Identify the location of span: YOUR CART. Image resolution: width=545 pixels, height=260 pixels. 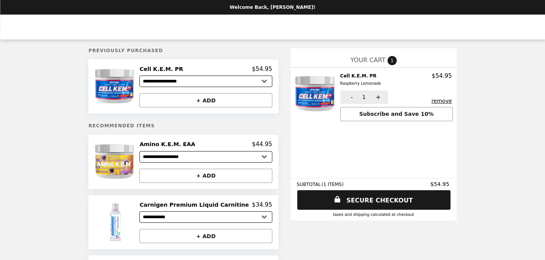
(368, 60).